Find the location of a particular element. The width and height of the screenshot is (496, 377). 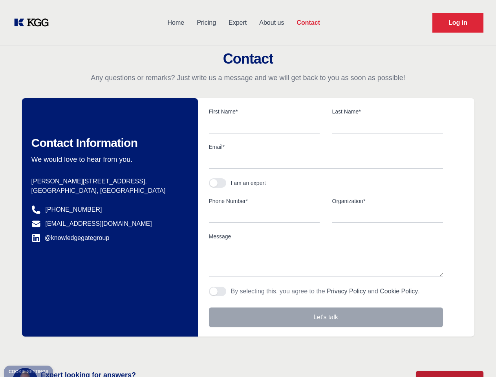

a: Home is located at coordinates (175, 23).